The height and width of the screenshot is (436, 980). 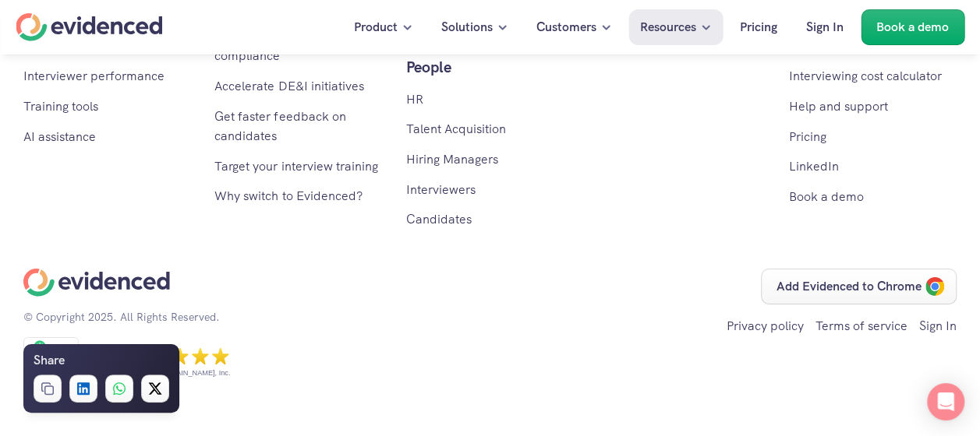 I want to click on p: Product, so click(x=375, y=27).